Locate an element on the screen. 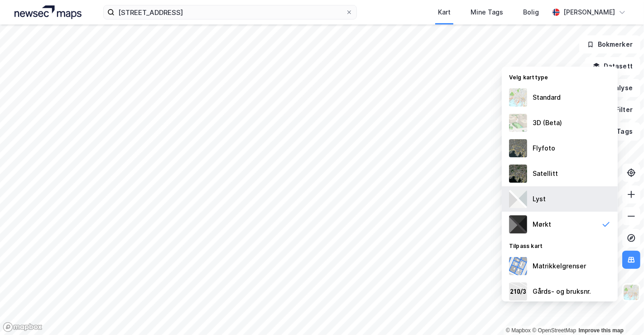  div: 3D (Beta) is located at coordinates (547, 123).